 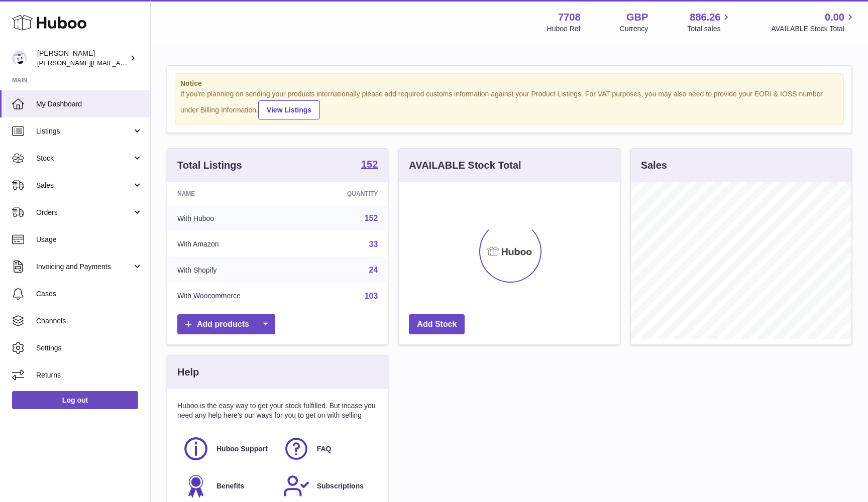 What do you see at coordinates (230, 486) in the screenshot?
I see `span: Benefits` at bounding box center [230, 486].